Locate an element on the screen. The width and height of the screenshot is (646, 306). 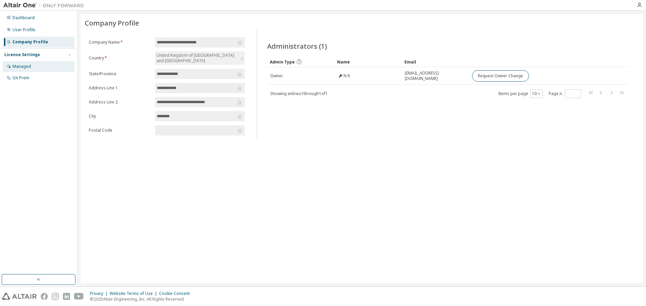
span: Company Profile is located at coordinates (112, 23).